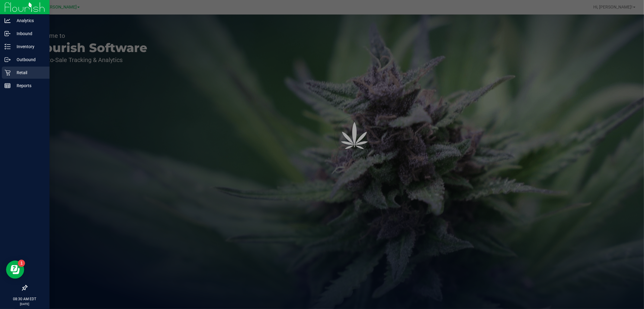 Image resolution: width=644 pixels, height=309 pixels. I want to click on p: Inbound, so click(29, 34).